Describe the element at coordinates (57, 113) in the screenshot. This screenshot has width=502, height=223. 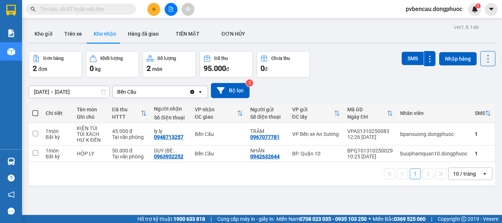
I see `div: Chi tiết` at that location.